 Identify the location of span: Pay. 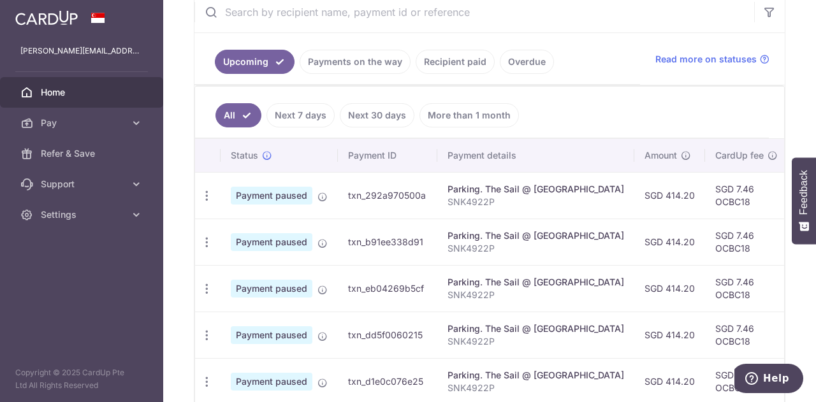
(83, 123).